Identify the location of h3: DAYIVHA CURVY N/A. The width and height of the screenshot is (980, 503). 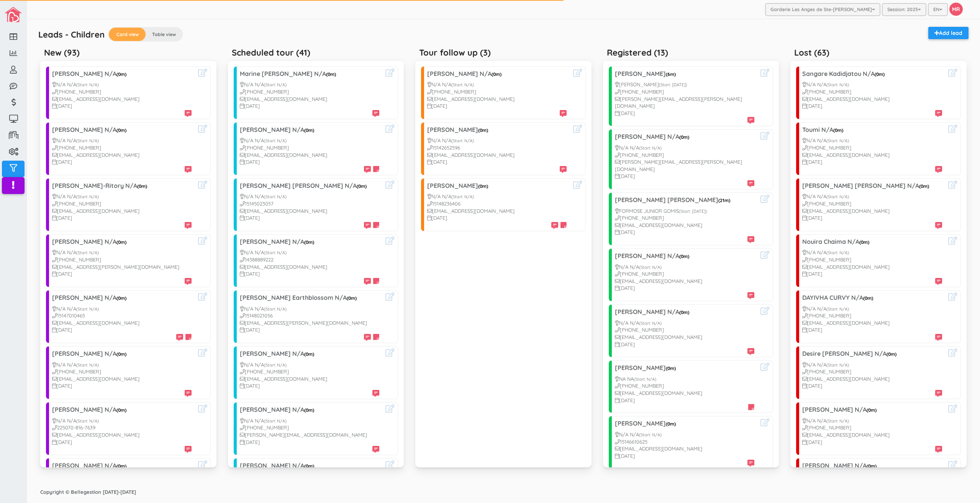
(872, 298).